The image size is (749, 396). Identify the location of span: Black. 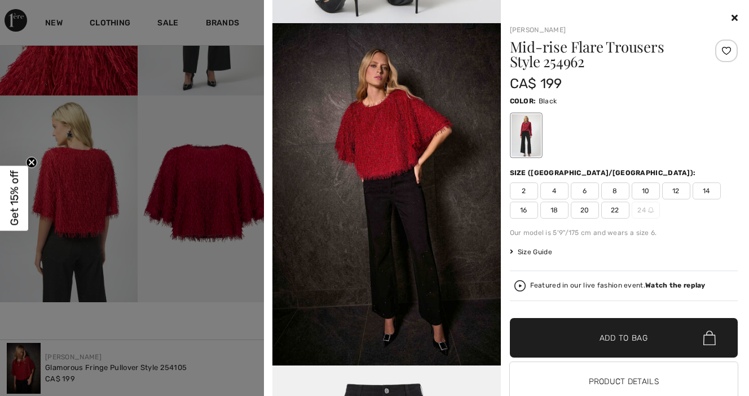
(548, 101).